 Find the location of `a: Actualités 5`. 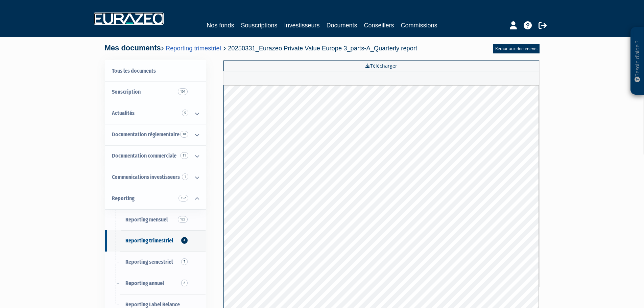

a: Actualités 5 is located at coordinates (155, 113).